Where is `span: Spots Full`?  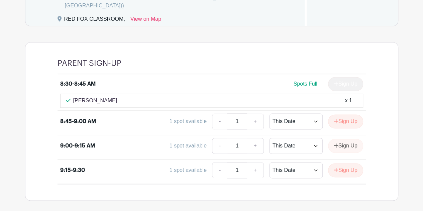 span: Spots Full is located at coordinates (305, 84).